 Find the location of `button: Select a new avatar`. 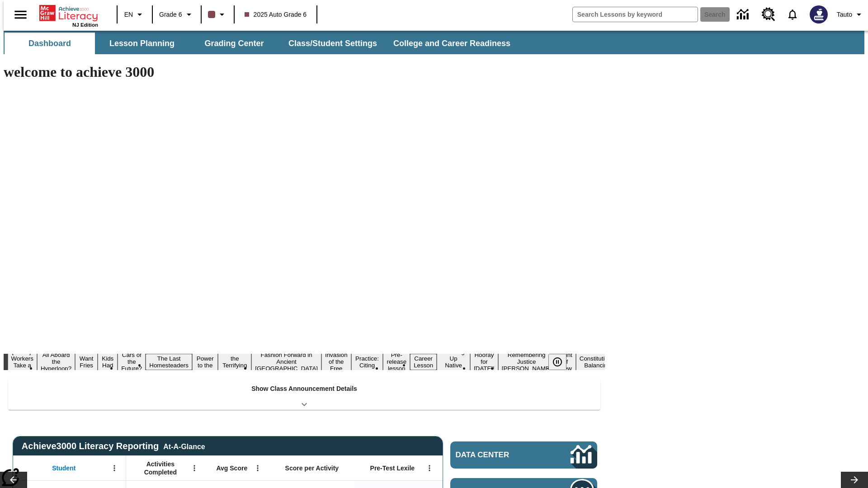

button: Select a new avatar is located at coordinates (819, 14).